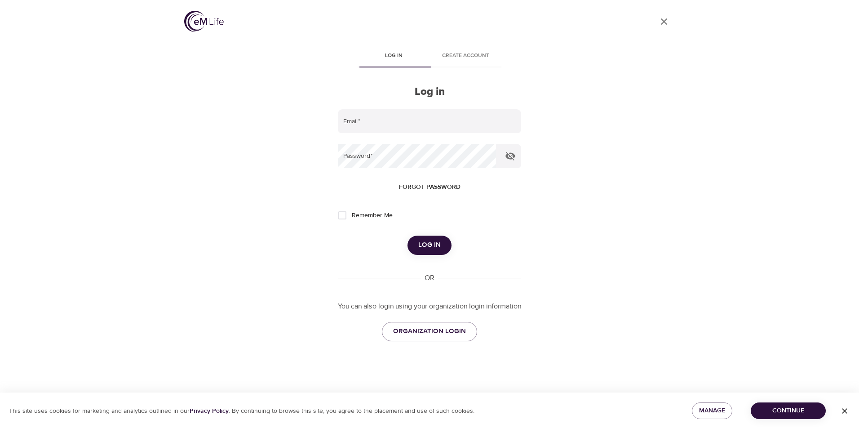 The image size is (859, 429). Describe the element at coordinates (664, 22) in the screenshot. I see `a: close` at that location.